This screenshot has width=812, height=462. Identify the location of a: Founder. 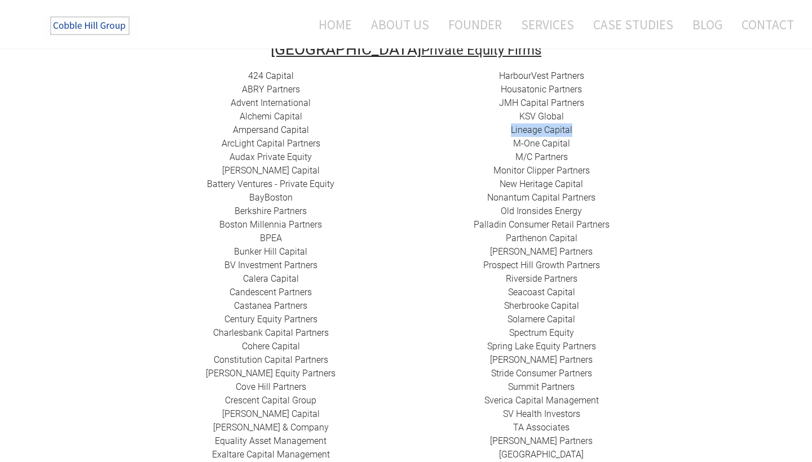
(475, 24).